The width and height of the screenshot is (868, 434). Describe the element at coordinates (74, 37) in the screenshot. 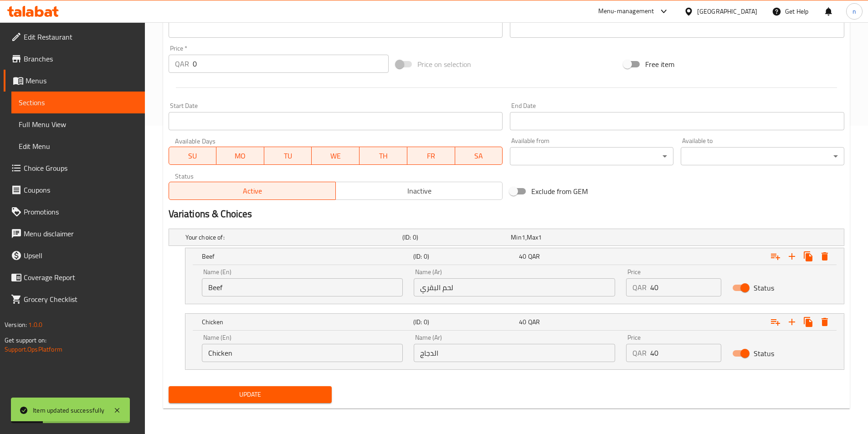

I see `a: Edit Restaurant` at that location.